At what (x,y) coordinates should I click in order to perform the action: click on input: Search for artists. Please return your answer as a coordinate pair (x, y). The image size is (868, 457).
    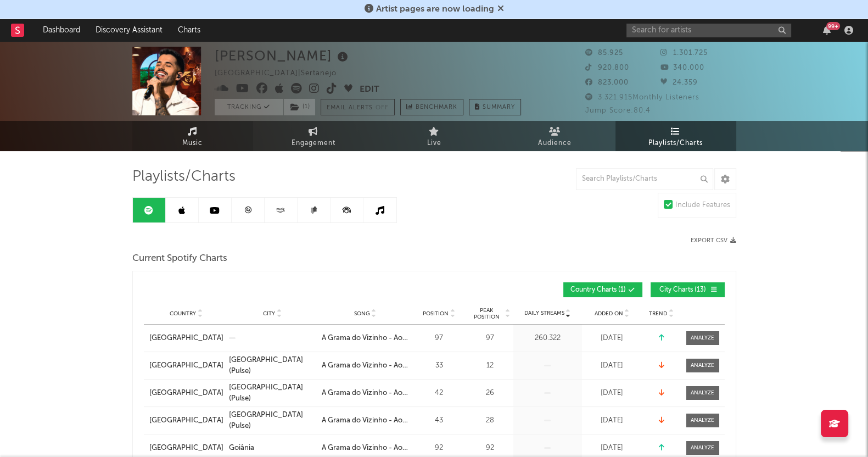
    Looking at the image, I should click on (709, 30).